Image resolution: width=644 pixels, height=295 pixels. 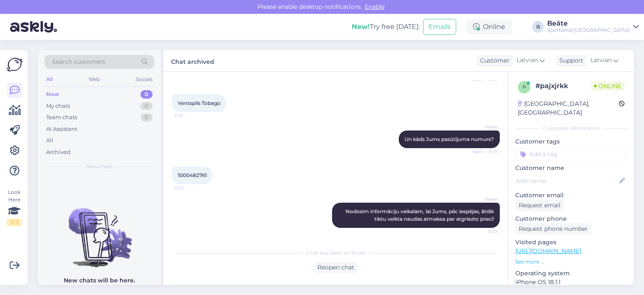 I want to click on span: 11:22, so click(x=190, y=187).